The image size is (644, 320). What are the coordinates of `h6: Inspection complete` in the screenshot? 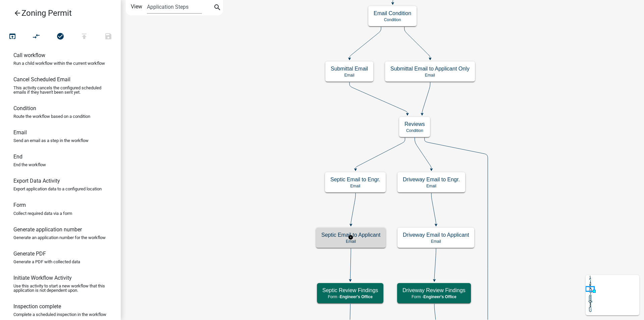 It's located at (37, 306).